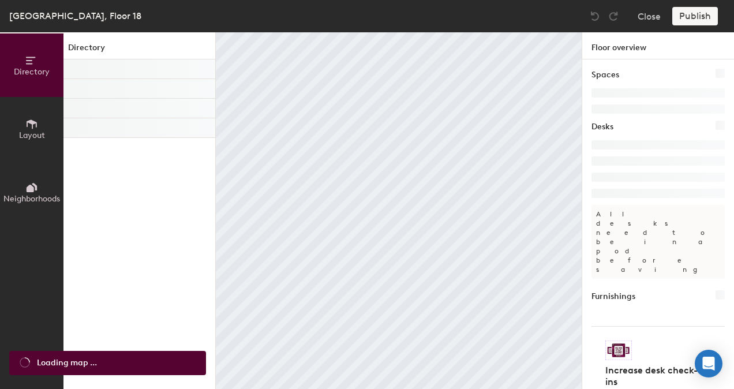  I want to click on h4: Increase desk check-ins, so click(655, 376).